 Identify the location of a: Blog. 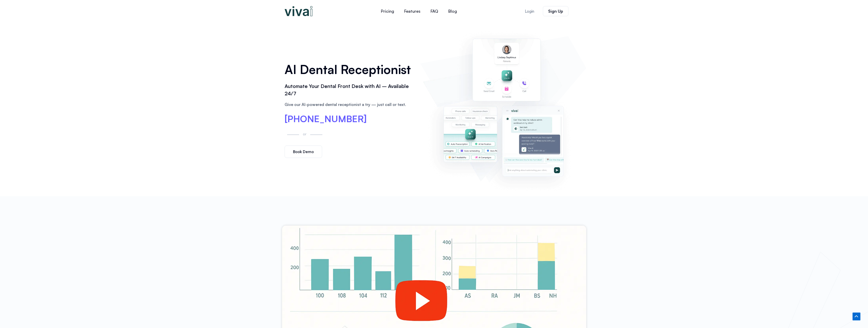
(453, 11).